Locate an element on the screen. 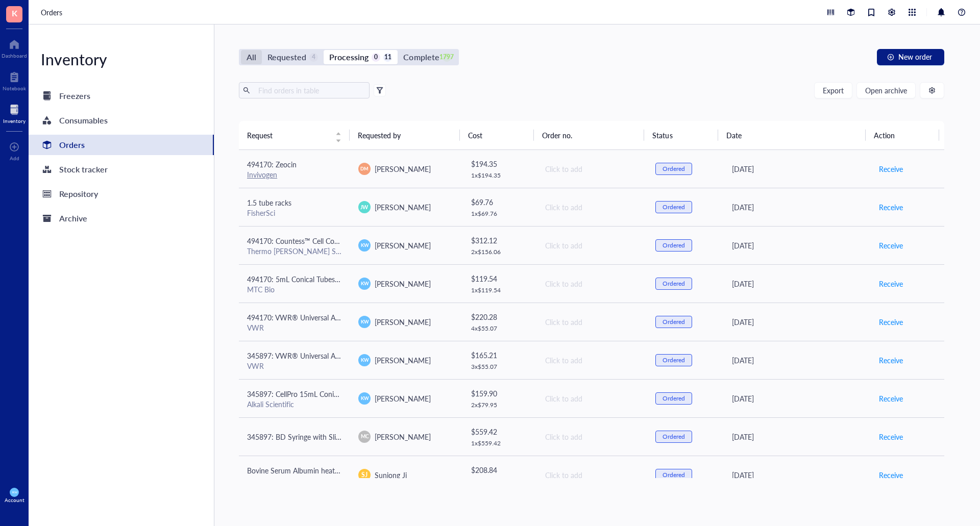  div: Stock tracker is located at coordinates (83, 169).